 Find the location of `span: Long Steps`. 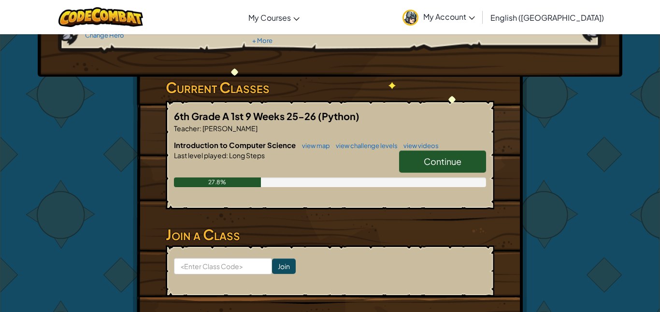

span: Long Steps is located at coordinates (246, 155).